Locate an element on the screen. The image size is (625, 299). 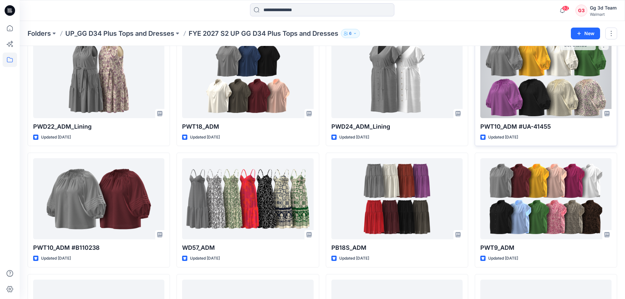
p: PWT10_ADM #B110238 is located at coordinates (99, 248).